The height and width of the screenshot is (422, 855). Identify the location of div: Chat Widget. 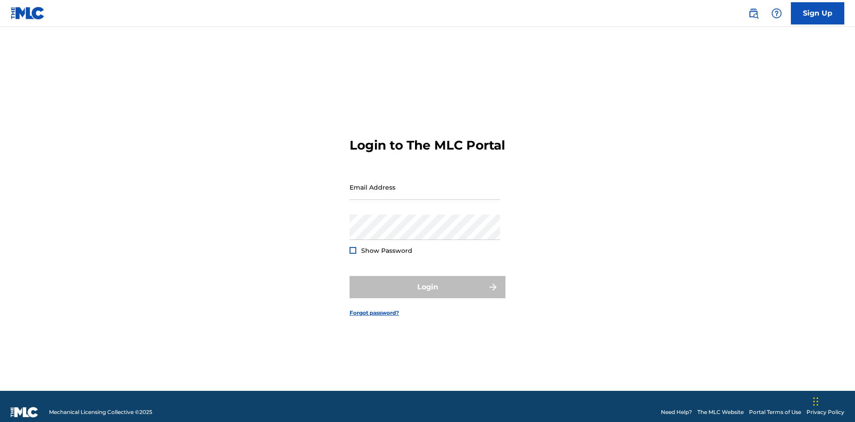
(833, 401).